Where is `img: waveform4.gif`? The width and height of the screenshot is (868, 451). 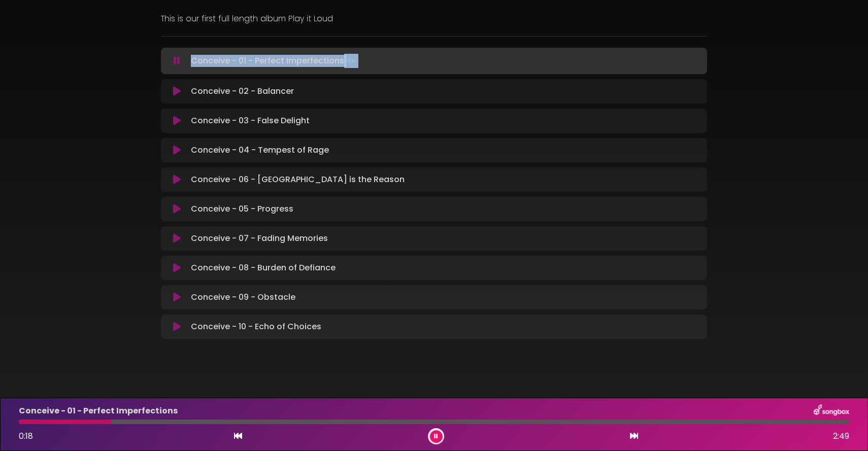 img: waveform4.gif is located at coordinates (351, 61).